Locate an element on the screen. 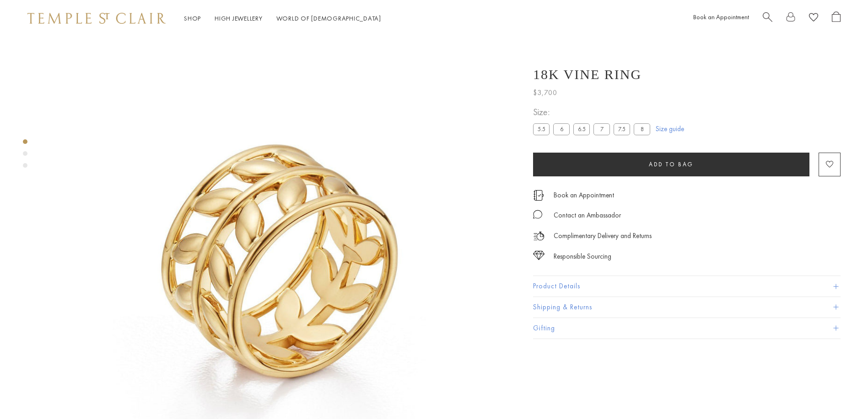 This screenshot has width=868, height=419. button: Gifting is located at coordinates (687, 329).